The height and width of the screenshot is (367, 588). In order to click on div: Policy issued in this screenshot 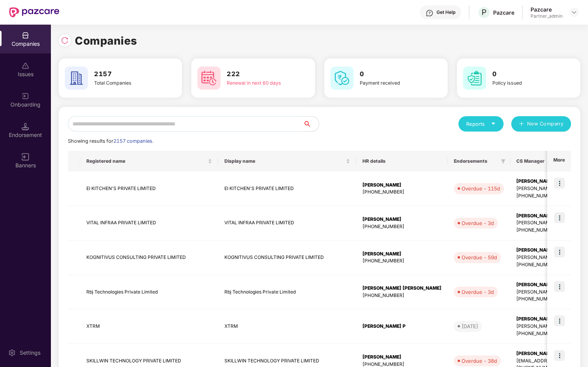, I will do `click(523, 82)`.